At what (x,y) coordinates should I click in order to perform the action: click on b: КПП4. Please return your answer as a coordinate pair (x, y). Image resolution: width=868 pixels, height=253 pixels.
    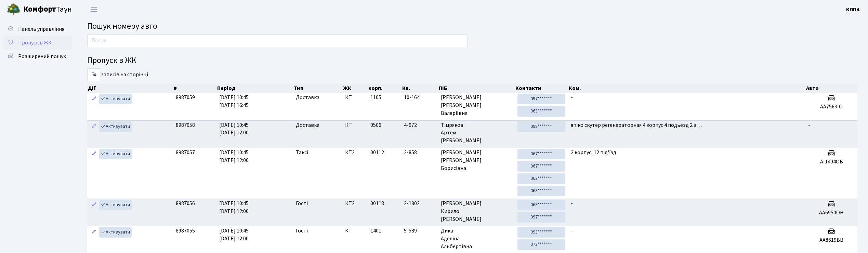
    Looking at the image, I should click on (853, 9).